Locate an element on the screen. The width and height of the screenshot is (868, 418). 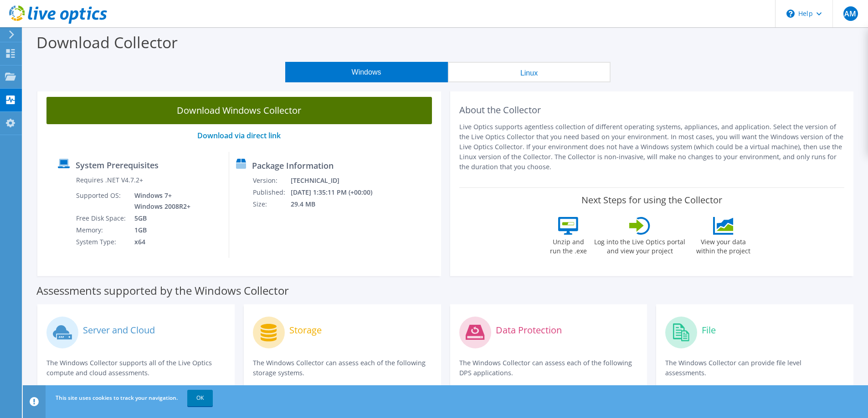
a: OK is located at coordinates (200, 398).